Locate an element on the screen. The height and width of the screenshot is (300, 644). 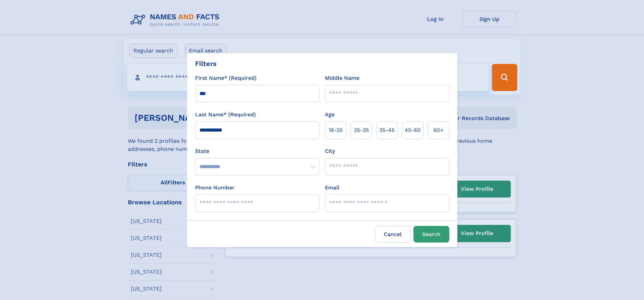
label: Cancel is located at coordinates (393, 234).